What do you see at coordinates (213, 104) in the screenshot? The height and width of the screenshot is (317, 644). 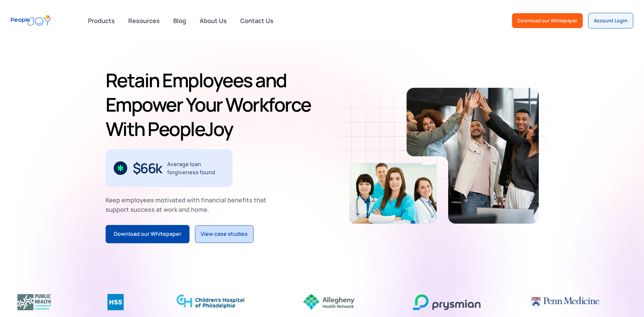 I see `h1: Retain Employees and Empower Your Workforce With PeopleJoy` at bounding box center [213, 104].